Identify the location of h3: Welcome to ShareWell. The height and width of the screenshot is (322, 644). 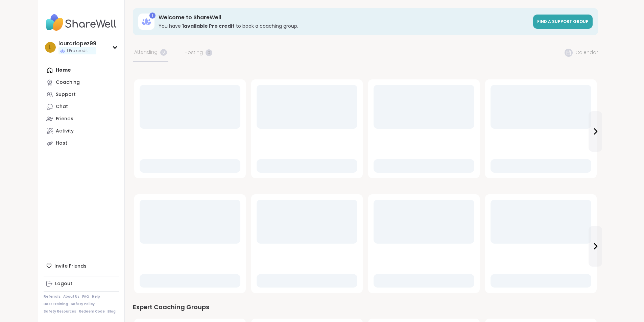
(344, 18).